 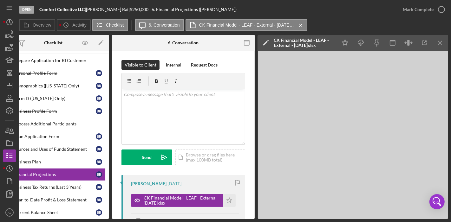 What do you see at coordinates (74, 25) in the screenshot?
I see `button: Activity` at bounding box center [74, 25].